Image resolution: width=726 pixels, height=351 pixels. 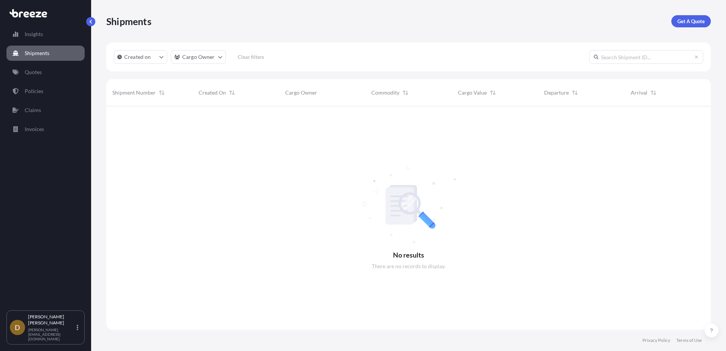 What do you see at coordinates (656, 340) in the screenshot?
I see `a: Privacy Policy` at bounding box center [656, 340].